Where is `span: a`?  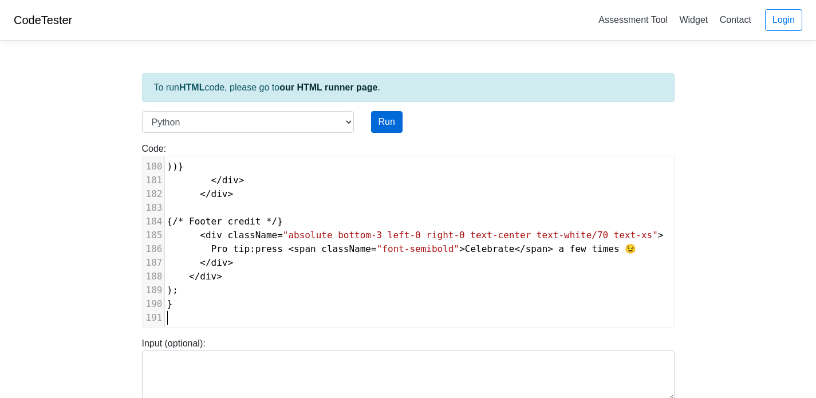
span: a is located at coordinates (562, 249).